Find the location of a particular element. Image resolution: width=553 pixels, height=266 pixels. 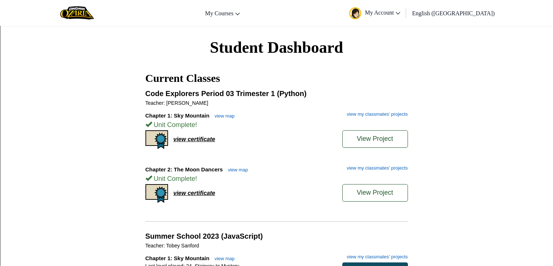

a: My Courses is located at coordinates (223, 13).